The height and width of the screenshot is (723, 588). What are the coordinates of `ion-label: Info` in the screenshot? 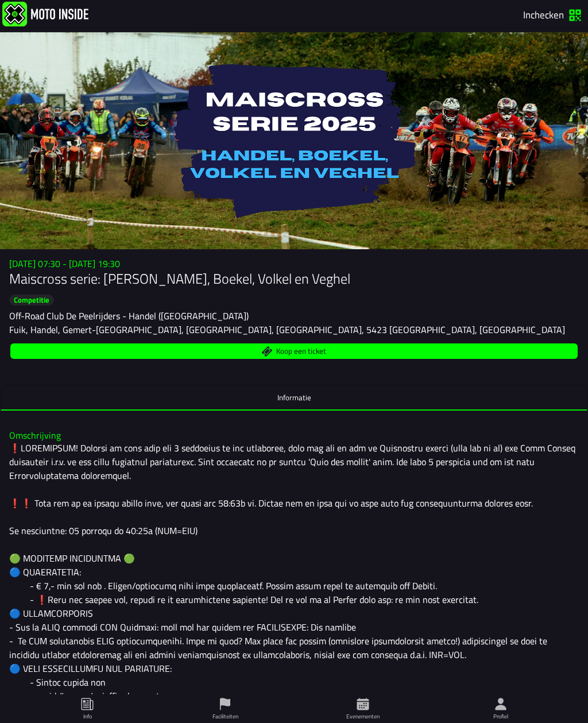 It's located at (88, 716).